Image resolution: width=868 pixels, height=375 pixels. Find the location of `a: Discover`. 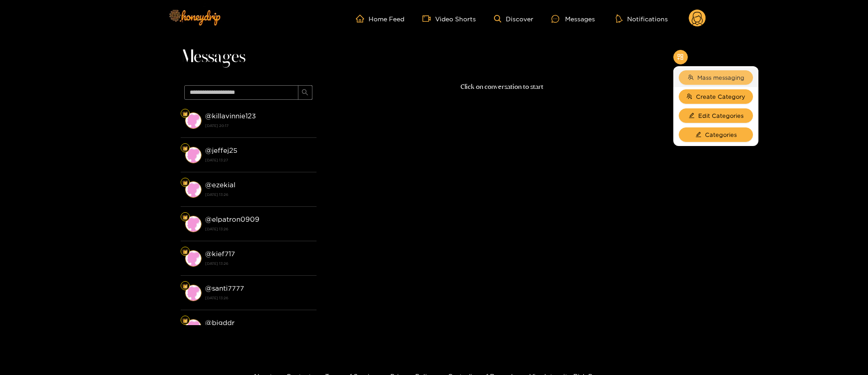

a: Discover is located at coordinates (514, 19).